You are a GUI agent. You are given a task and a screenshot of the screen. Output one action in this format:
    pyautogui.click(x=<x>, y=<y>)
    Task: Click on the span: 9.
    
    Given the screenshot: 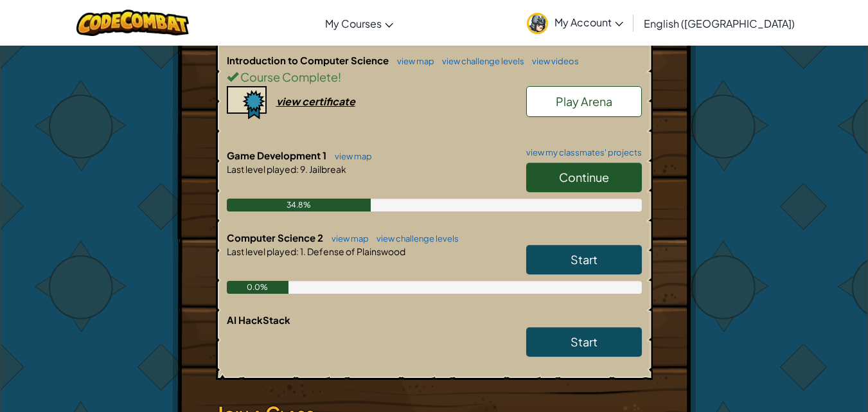 What is the action you would take?
    pyautogui.click(x=304, y=169)
    